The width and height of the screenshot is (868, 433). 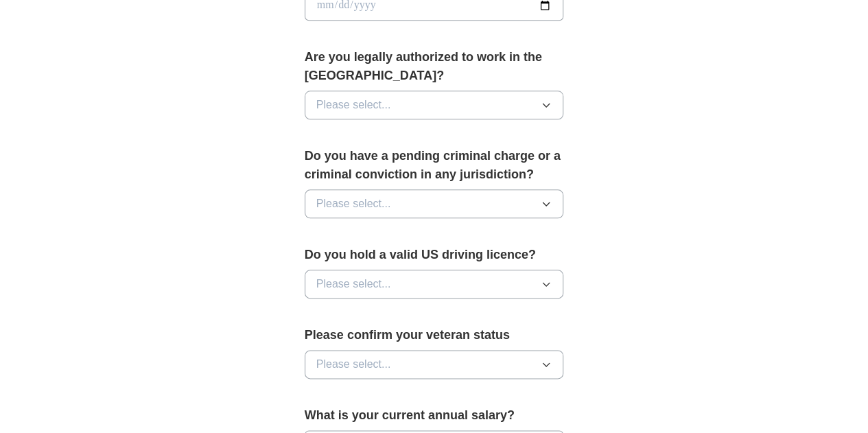 What do you see at coordinates (434, 335) in the screenshot?
I see `label: Please confirm your veteran status` at bounding box center [434, 335].